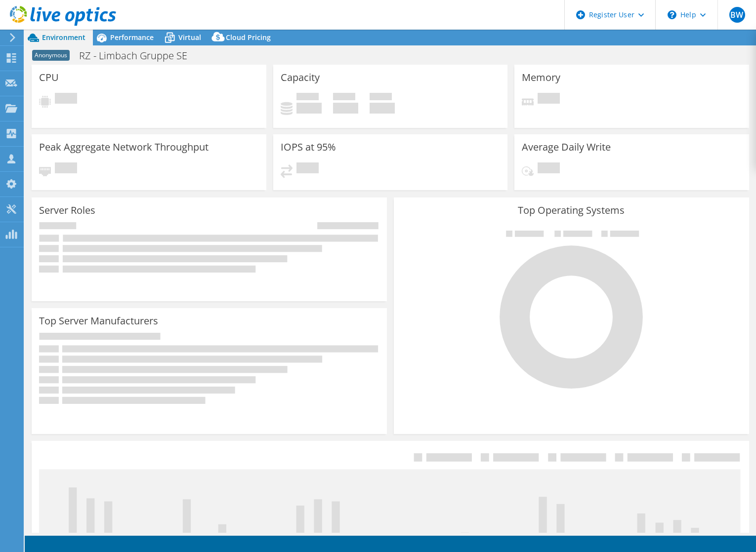 The width and height of the screenshot is (756, 552). I want to click on span: Virtual, so click(190, 37).